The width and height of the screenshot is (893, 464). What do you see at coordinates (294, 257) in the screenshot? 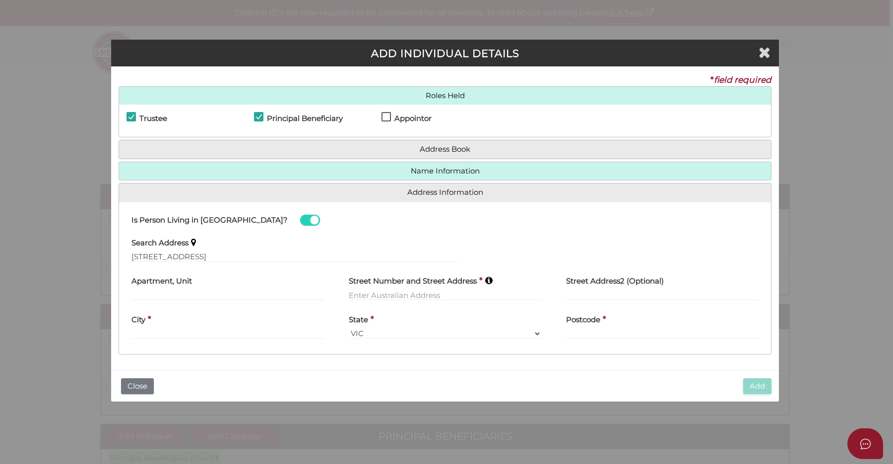
I see `input: Enter Address` at bounding box center [294, 257].